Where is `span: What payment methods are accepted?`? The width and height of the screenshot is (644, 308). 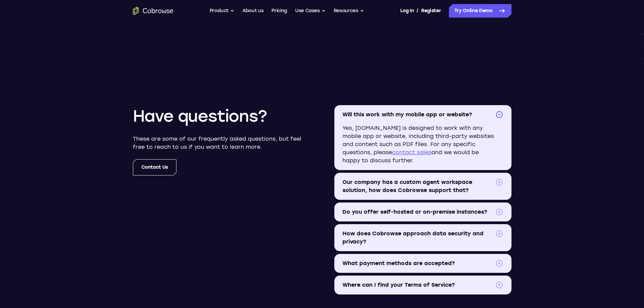
span: What payment methods are accepted? is located at coordinates (418, 263).